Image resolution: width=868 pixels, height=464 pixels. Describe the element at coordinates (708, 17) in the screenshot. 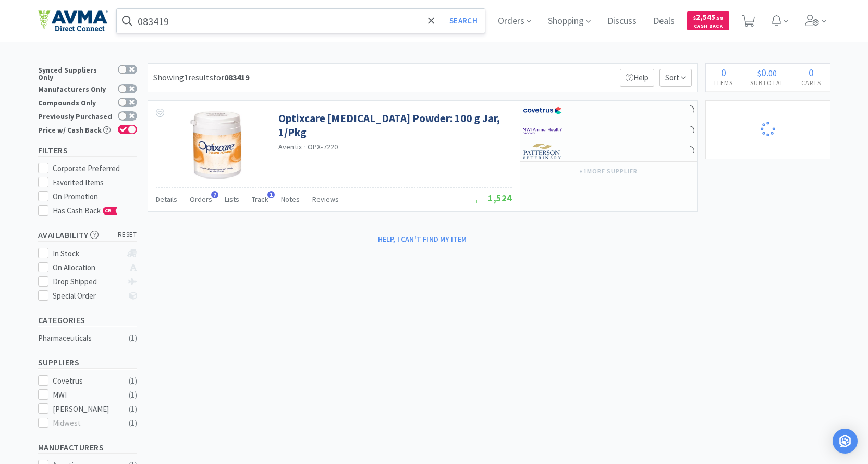

I see `span: 2,545` at that location.